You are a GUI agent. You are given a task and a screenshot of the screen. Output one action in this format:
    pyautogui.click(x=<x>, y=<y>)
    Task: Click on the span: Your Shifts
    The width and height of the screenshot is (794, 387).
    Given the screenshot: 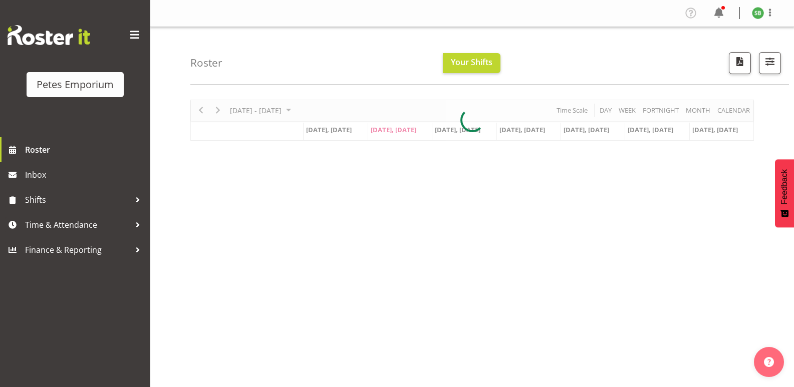 What is the action you would take?
    pyautogui.click(x=471, y=62)
    